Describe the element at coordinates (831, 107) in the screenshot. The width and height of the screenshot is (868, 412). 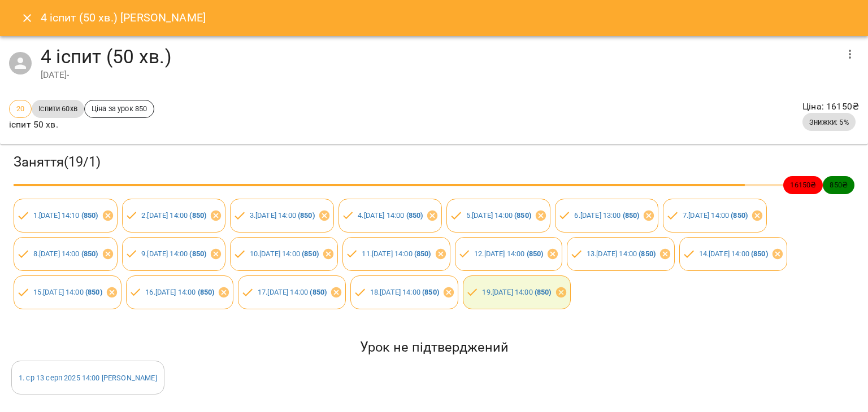
I see `p: Ціна : 16150 ₴` at that location.